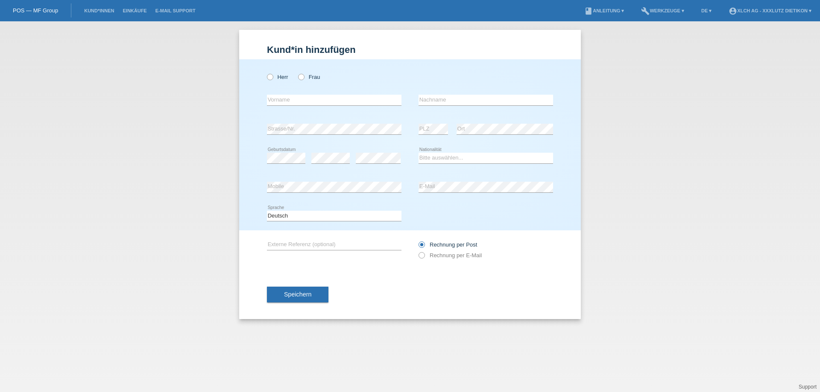  What do you see at coordinates (807, 387) in the screenshot?
I see `a: Support` at bounding box center [807, 387].